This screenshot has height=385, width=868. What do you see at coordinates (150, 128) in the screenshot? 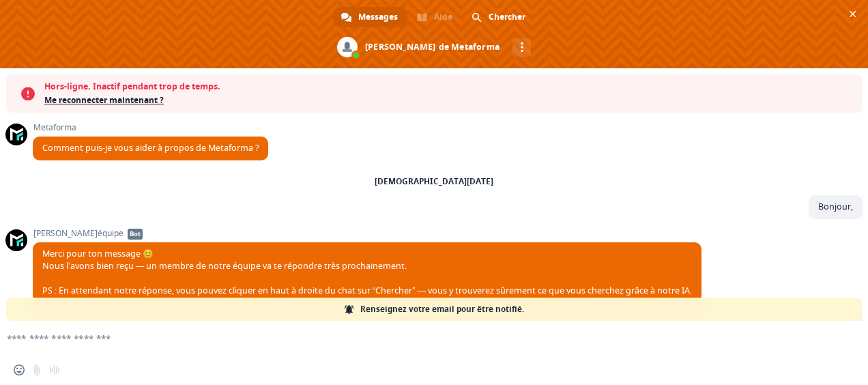
I see `span: Metaforma` at bounding box center [150, 128].